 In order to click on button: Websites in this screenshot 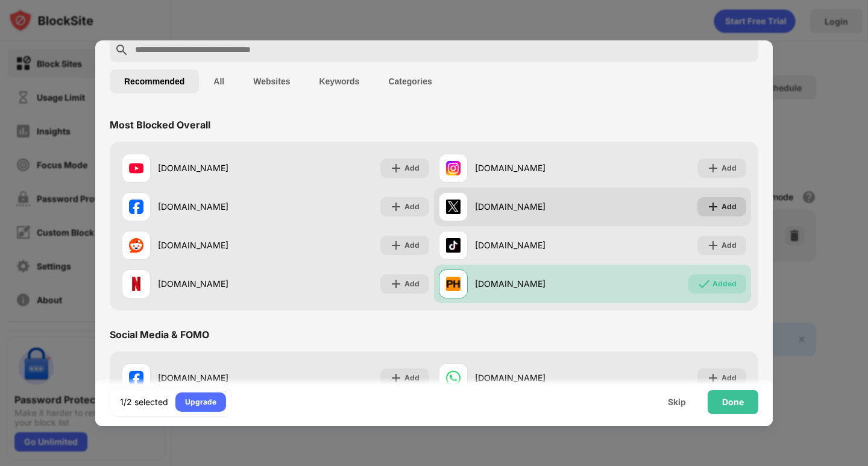, I will do `click(272, 81)`.